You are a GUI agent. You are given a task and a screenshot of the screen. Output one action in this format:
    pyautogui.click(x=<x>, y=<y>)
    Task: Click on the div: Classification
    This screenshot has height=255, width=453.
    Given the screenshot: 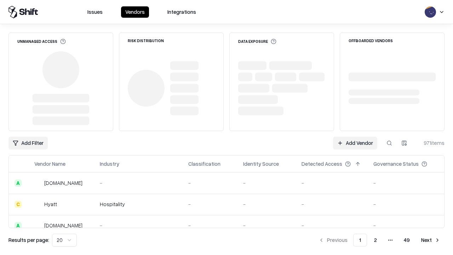 What is the action you would take?
    pyautogui.click(x=204, y=164)
    